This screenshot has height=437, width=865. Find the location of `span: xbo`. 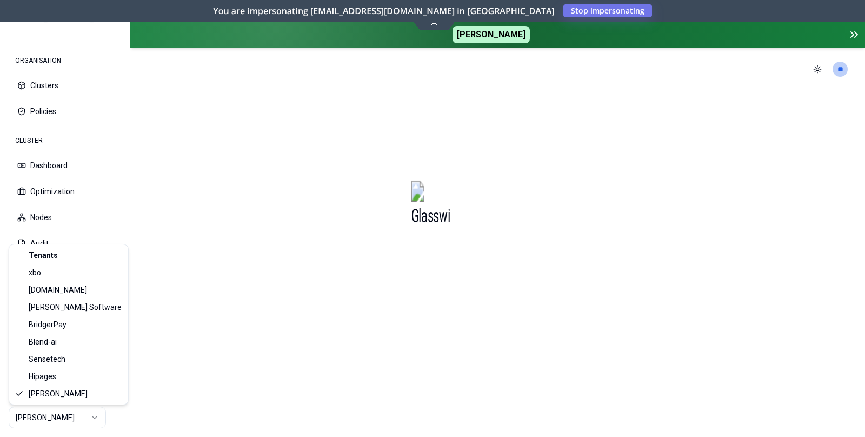

span: xbo is located at coordinates (35, 272).